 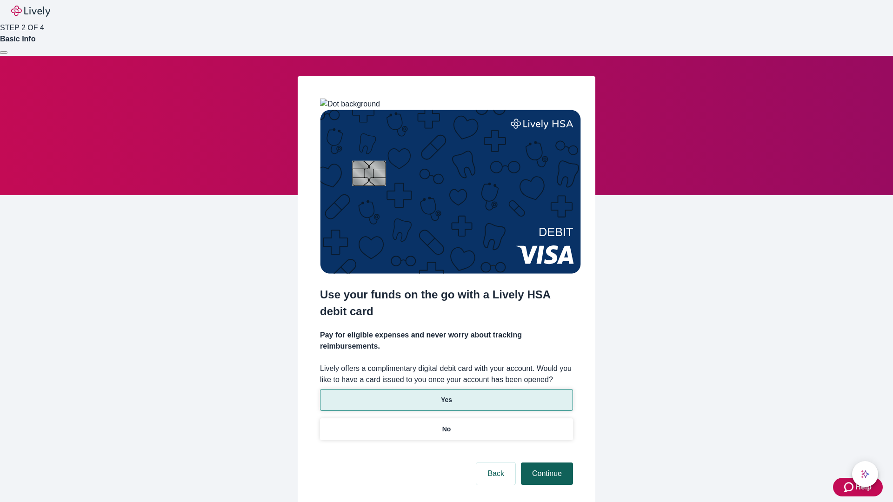 What do you see at coordinates (350, 104) in the screenshot?
I see `img: Dot background` at bounding box center [350, 104].